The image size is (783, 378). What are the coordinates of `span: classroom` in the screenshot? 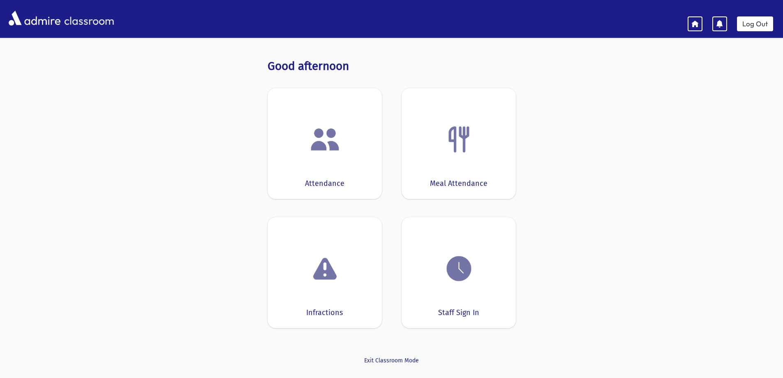 It's located at (88, 18).